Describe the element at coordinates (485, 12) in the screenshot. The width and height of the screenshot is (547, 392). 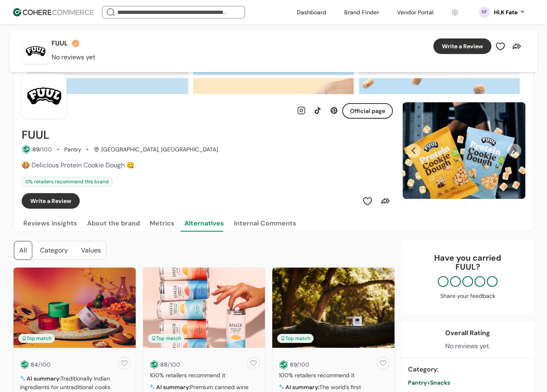
I see `svg: 0 percent` at that location.